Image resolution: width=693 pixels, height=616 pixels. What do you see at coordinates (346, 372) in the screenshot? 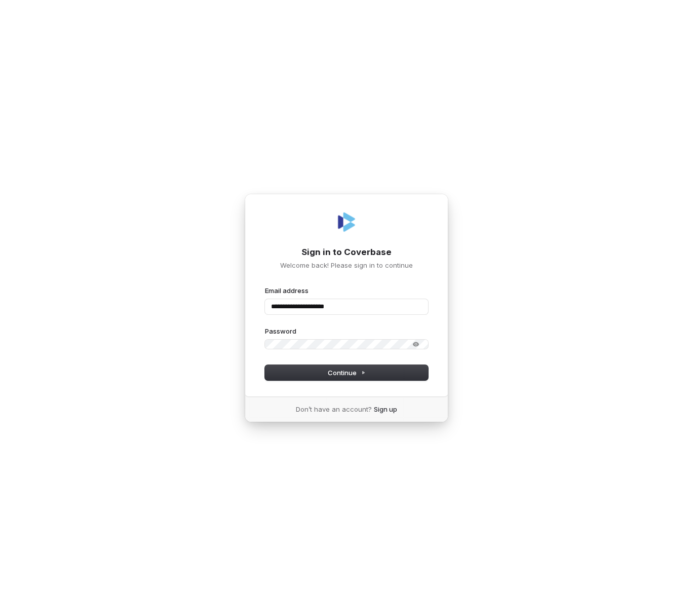
I see `button: Continue` at bounding box center [346, 372].